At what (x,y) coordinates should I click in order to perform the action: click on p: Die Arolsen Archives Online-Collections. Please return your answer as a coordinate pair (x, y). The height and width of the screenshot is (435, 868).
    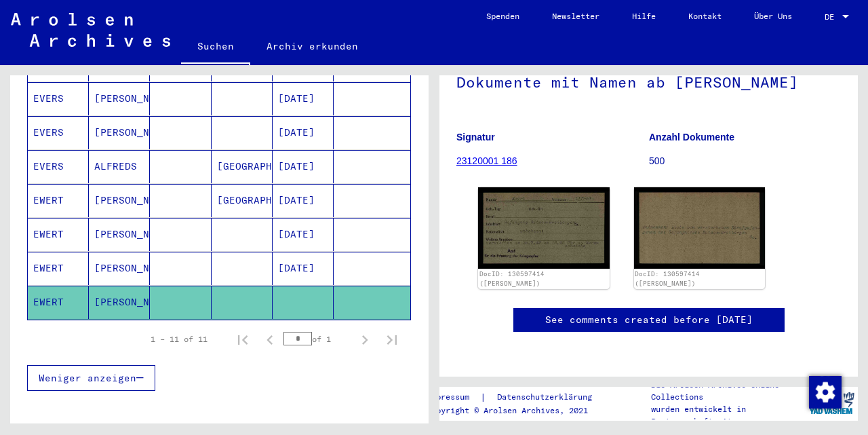
    Looking at the image, I should click on (728, 391).